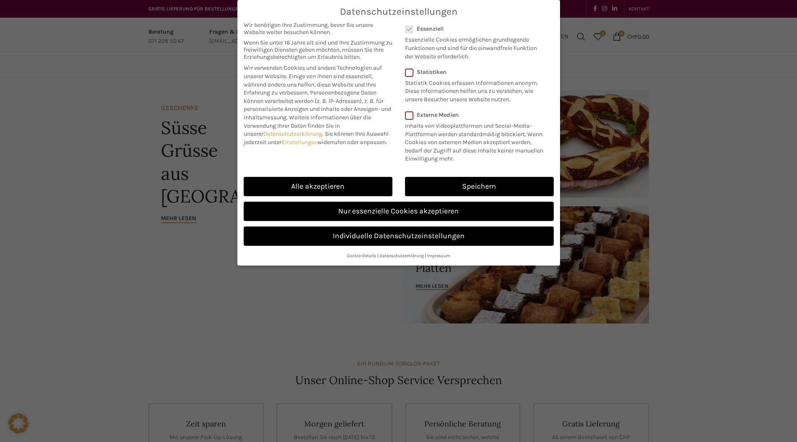  What do you see at coordinates (399, 211) in the screenshot?
I see `a: Nur essenzielle Cookies akzeptieren` at bounding box center [399, 211].